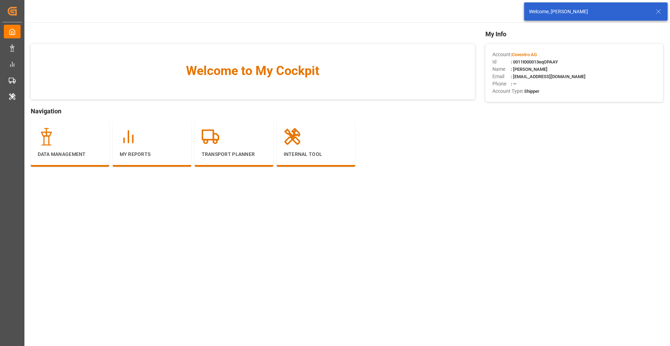 The width and height of the screenshot is (670, 346). I want to click on span: Account, so click(502, 54).